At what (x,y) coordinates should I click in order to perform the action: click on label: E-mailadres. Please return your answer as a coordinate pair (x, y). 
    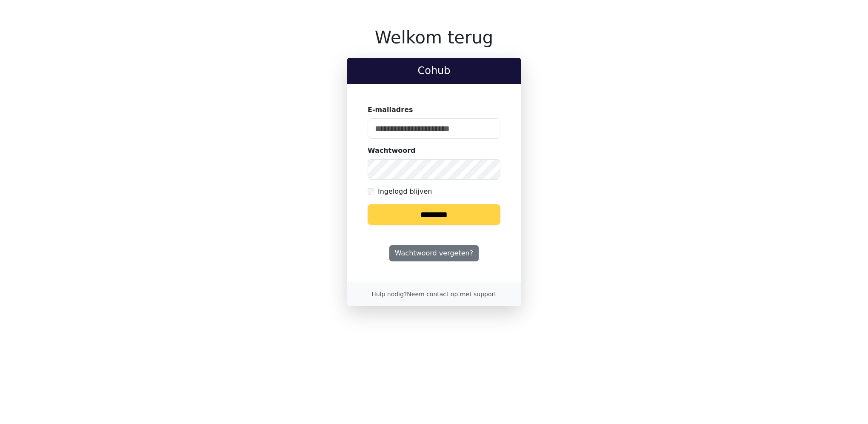
    Looking at the image, I should click on (390, 110).